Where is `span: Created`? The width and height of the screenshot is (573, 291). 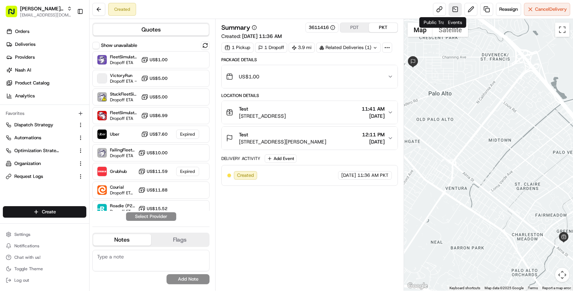 span: Created is located at coordinates (245, 176).